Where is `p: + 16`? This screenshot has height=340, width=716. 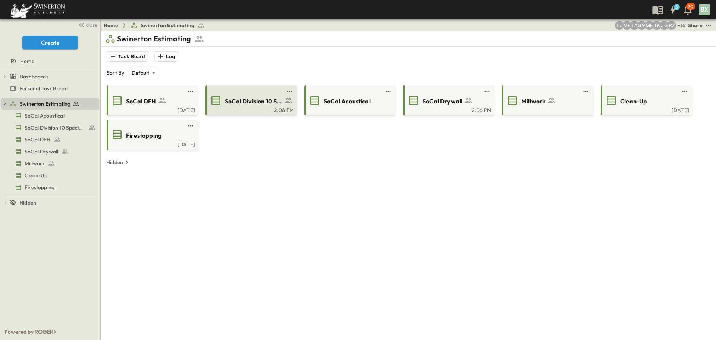
p: + 16 is located at coordinates (681, 25).